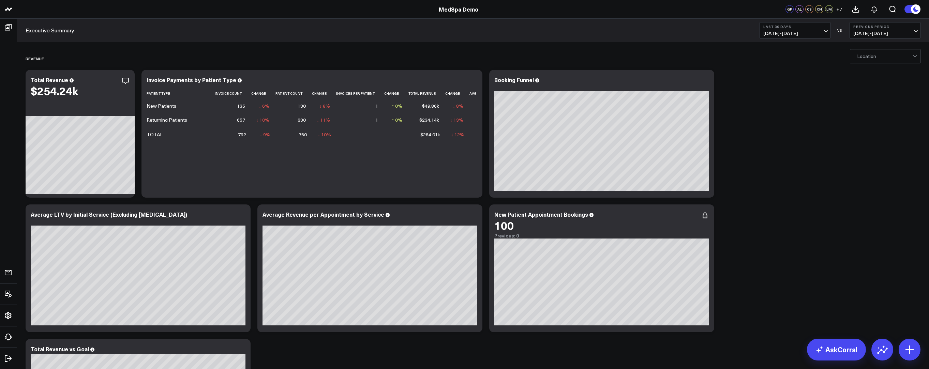  Describe the element at coordinates (458, 9) in the screenshot. I see `a: MedSpa Demo` at that location.